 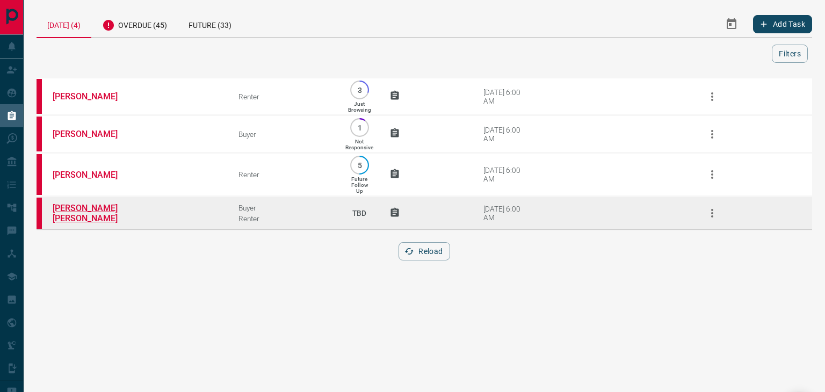 I want to click on p: TBD, so click(x=359, y=213).